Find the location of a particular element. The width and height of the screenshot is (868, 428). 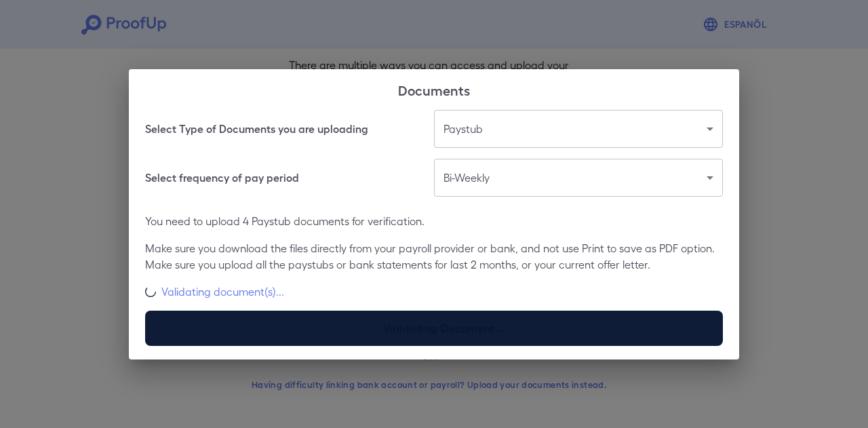

div: Paystub is located at coordinates (578, 129).